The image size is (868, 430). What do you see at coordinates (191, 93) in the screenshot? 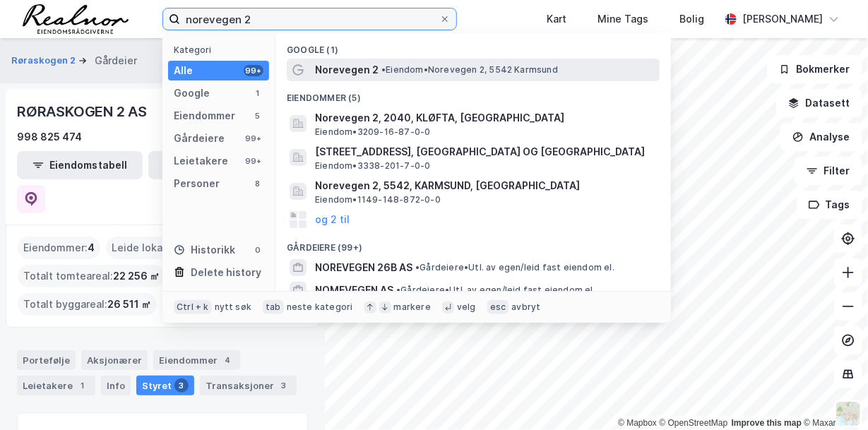
I see `div: Google` at bounding box center [191, 93].